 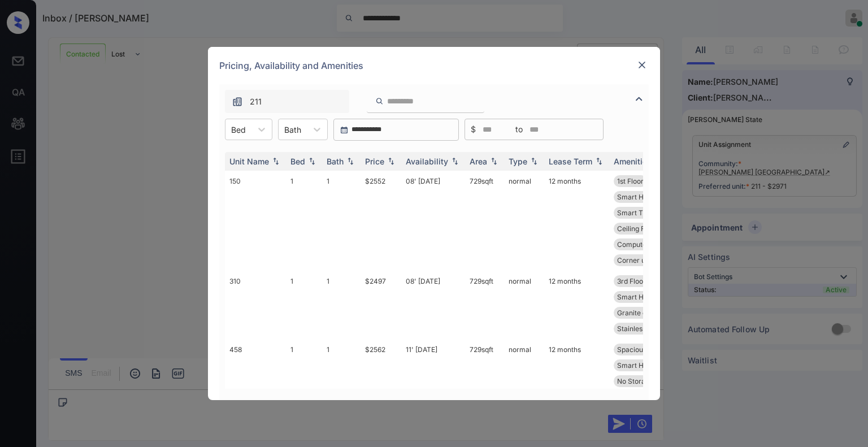 I want to click on span: Smart Thermosta..., so click(x=648, y=213).